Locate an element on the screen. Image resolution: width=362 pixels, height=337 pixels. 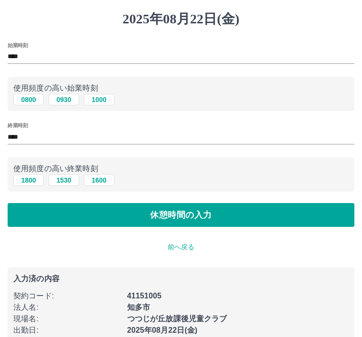
button: 0930 is located at coordinates (64, 100).